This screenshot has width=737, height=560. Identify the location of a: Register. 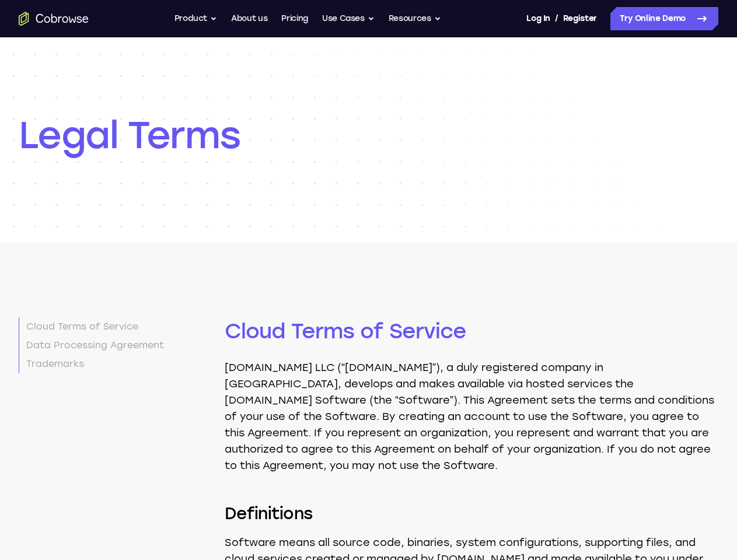
(580, 19).